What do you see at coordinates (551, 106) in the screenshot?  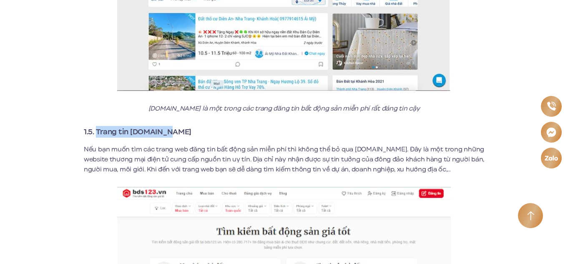 I see `img: Phone icon` at bounding box center [551, 106].